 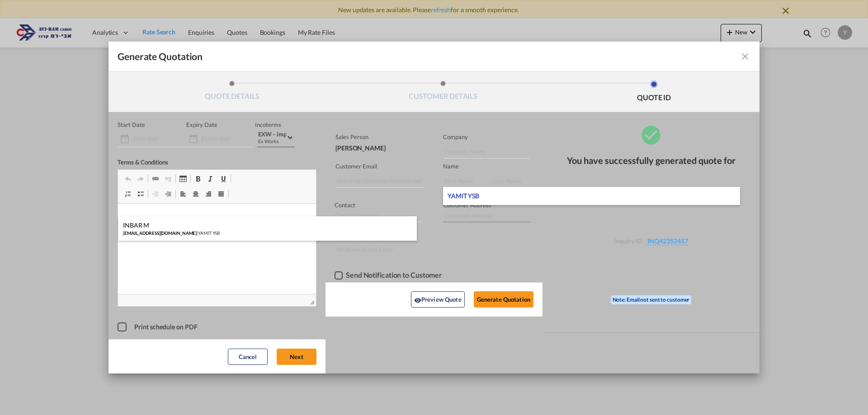 What do you see at coordinates (159, 138) in the screenshot?
I see `input: Start date` at bounding box center [159, 138].